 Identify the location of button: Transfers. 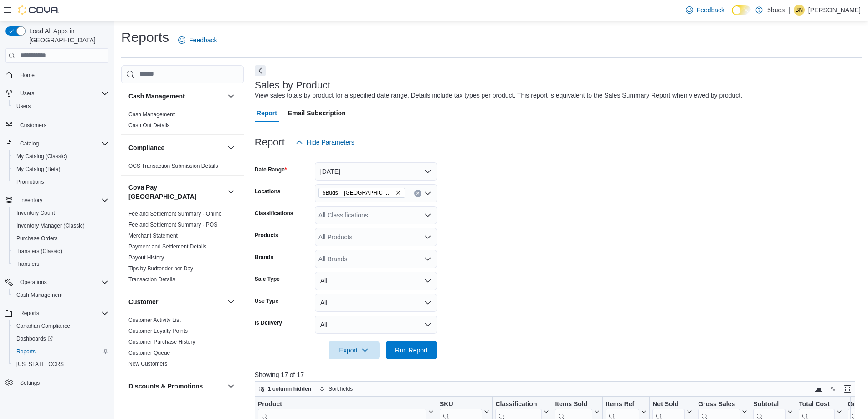
(61, 264).